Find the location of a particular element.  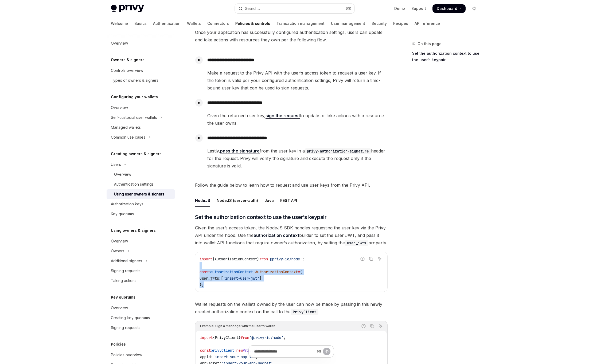

a: Authentication is located at coordinates (167, 24).